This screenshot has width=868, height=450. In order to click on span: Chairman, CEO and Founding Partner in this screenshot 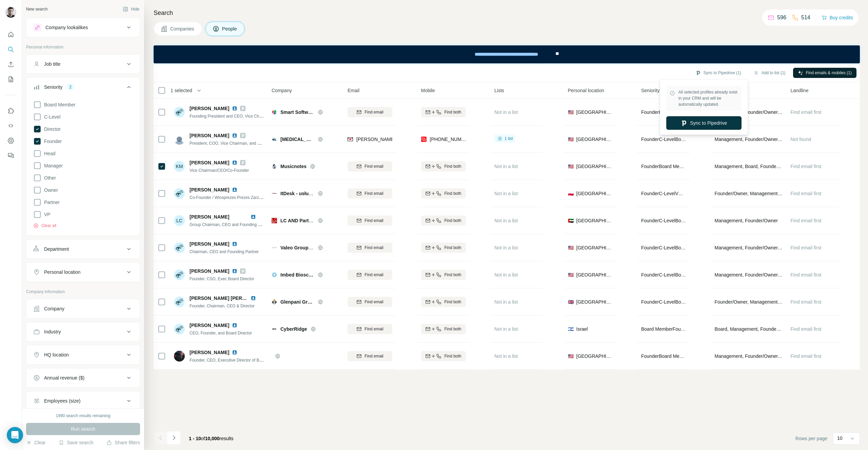, I will do `click(224, 252)`.